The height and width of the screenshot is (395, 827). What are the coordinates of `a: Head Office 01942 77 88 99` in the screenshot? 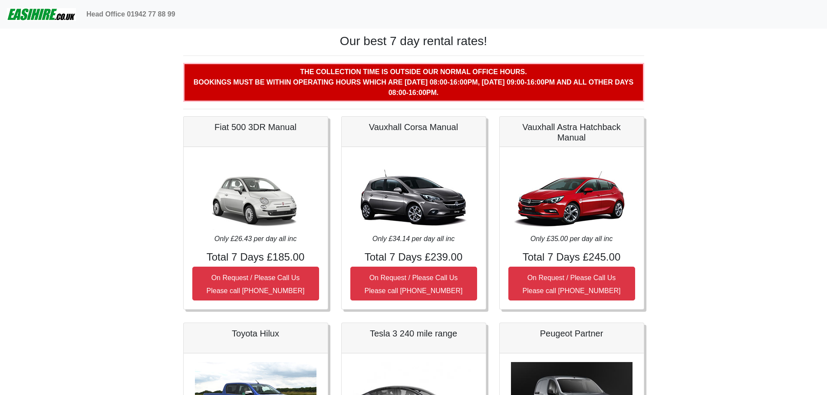 It's located at (131, 14).